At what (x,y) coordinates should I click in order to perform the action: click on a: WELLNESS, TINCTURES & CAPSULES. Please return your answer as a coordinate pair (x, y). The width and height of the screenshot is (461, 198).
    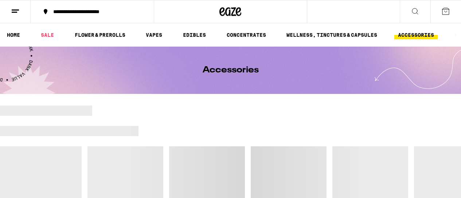
    Looking at the image, I should click on (332, 35).